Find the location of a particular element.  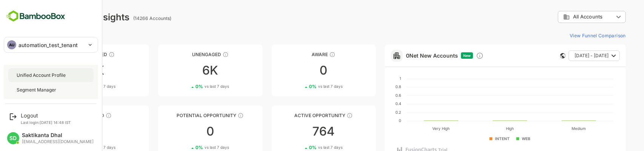

div: Segment Manager is located at coordinates (37, 90).